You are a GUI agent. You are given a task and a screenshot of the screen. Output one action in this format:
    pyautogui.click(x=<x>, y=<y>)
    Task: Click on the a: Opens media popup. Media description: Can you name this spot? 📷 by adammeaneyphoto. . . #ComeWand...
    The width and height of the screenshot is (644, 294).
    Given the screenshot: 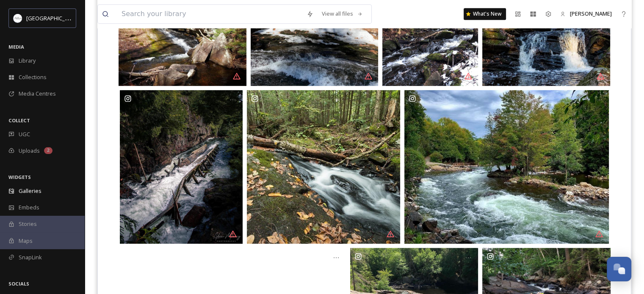 What is the action you would take?
    pyautogui.click(x=181, y=166)
    